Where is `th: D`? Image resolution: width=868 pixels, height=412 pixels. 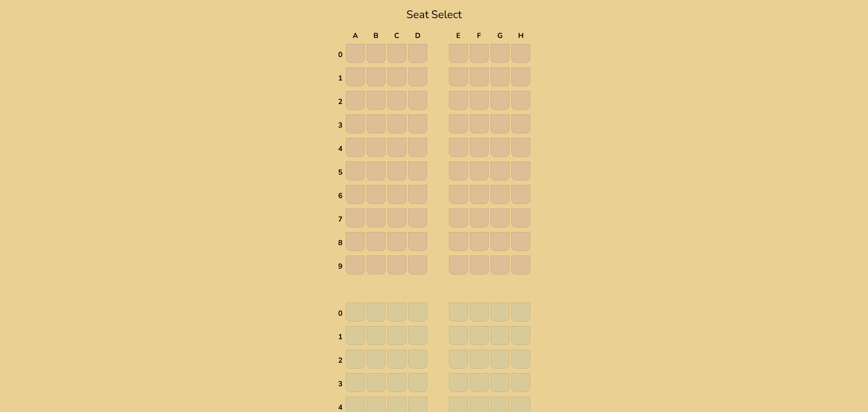
th: D is located at coordinates (418, 36).